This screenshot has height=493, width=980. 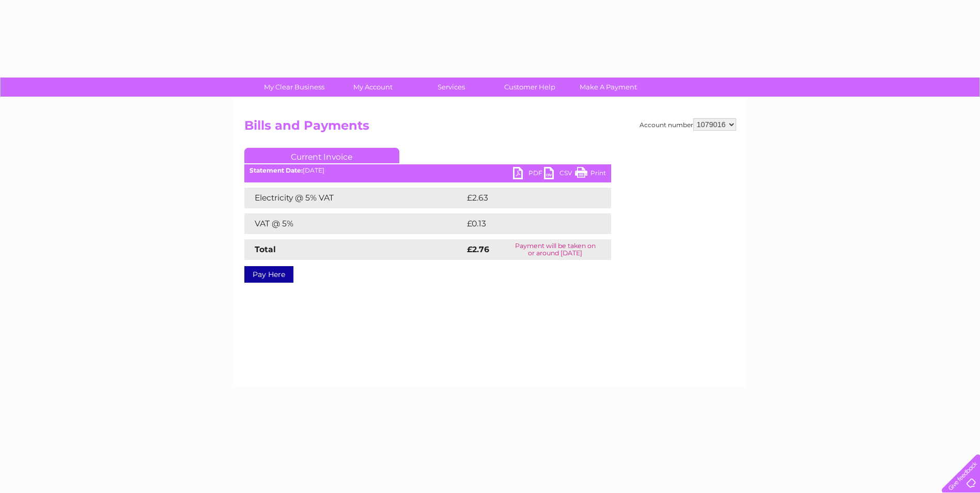 I want to click on a: Current Invoice, so click(x=322, y=155).